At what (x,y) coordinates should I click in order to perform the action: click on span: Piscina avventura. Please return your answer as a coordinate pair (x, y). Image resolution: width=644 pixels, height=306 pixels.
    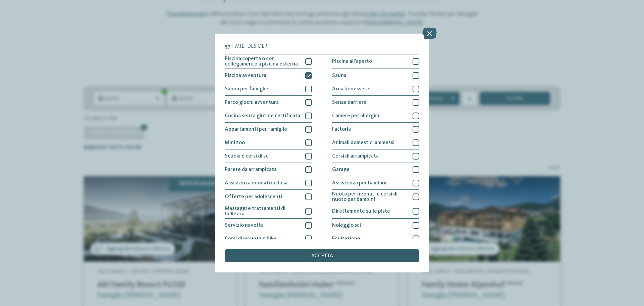
    Looking at the image, I should click on (246, 75).